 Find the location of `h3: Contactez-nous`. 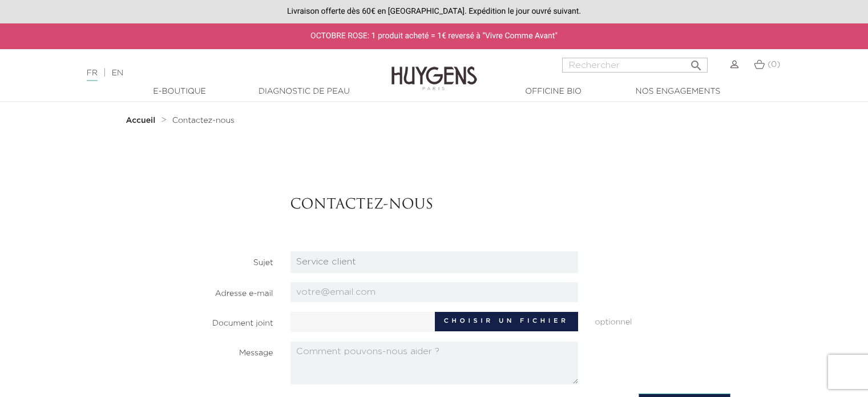

h3: Contactez-nous is located at coordinates (510, 205).